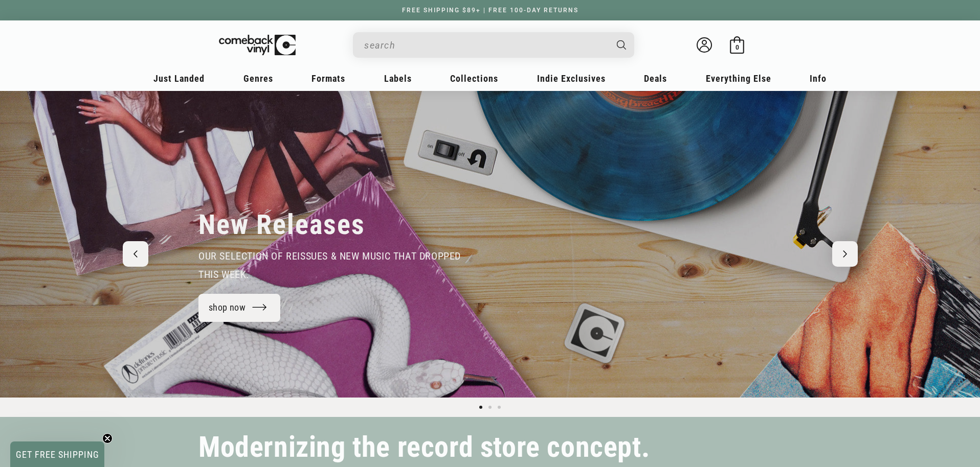 This screenshot has height=467, width=980. Describe the element at coordinates (424, 447) in the screenshot. I see `h2: Modernizing the record store concept.` at that location.